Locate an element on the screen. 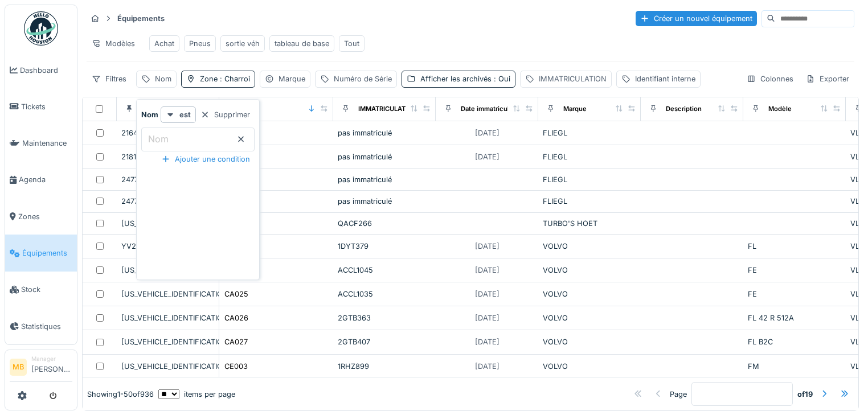 This screenshot has width=868, height=415. div: Ajouter une condition is located at coordinates (206, 159).